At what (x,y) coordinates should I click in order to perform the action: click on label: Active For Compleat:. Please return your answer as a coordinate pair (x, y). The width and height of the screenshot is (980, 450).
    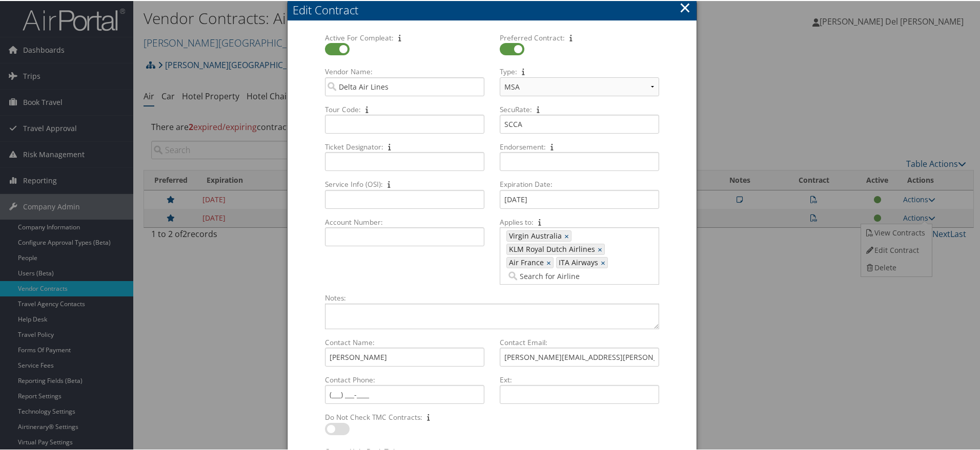
    Looking at the image, I should click on (405, 37).